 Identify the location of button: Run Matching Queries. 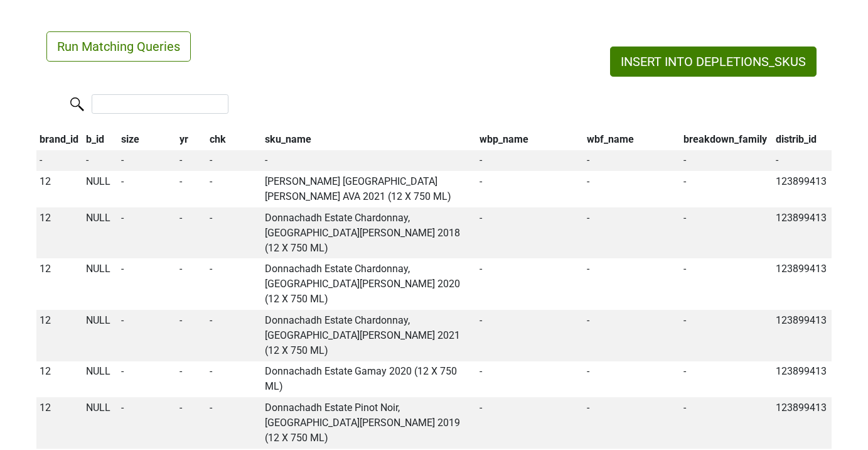
(119, 47).